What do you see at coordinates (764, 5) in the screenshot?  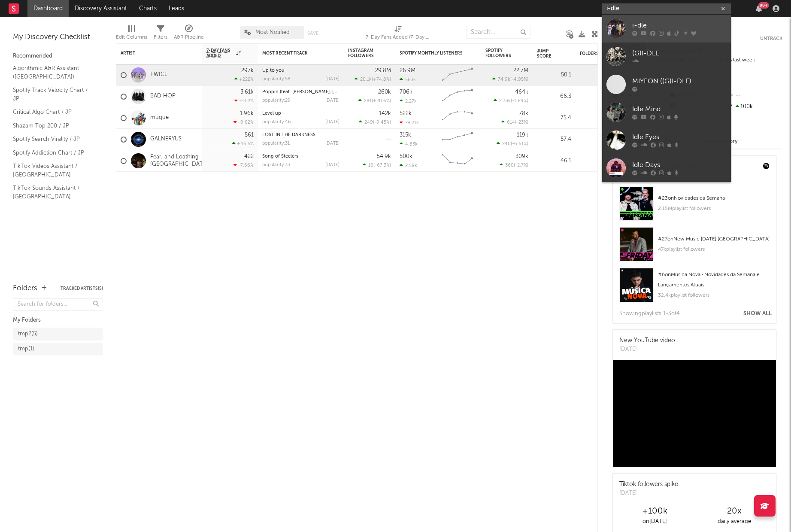 I see `div: 99 +` at bounding box center [764, 5].